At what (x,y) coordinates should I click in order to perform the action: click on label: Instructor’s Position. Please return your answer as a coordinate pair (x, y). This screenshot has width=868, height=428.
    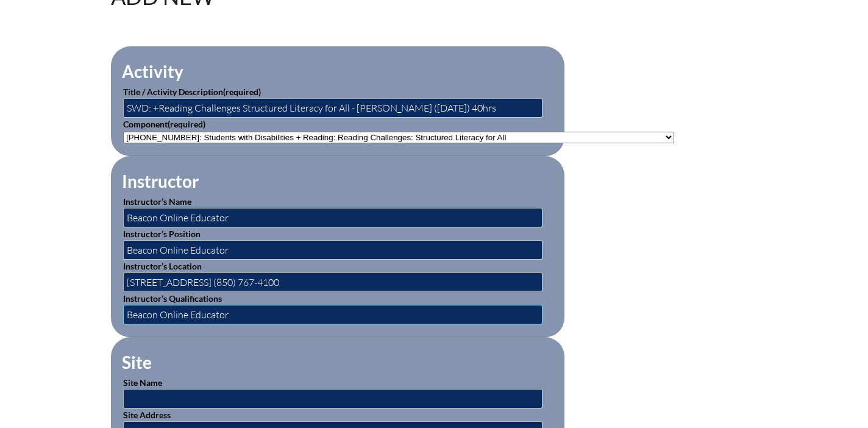
    Looking at the image, I should click on (162, 234).